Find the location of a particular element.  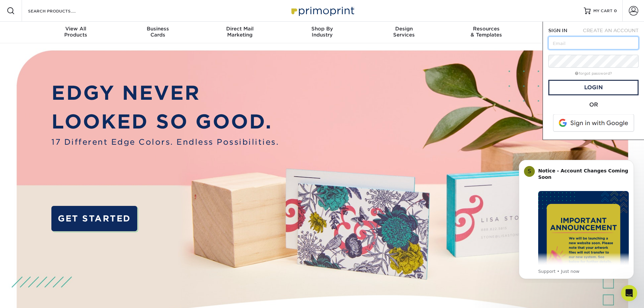

input: Email is located at coordinates (593, 43).